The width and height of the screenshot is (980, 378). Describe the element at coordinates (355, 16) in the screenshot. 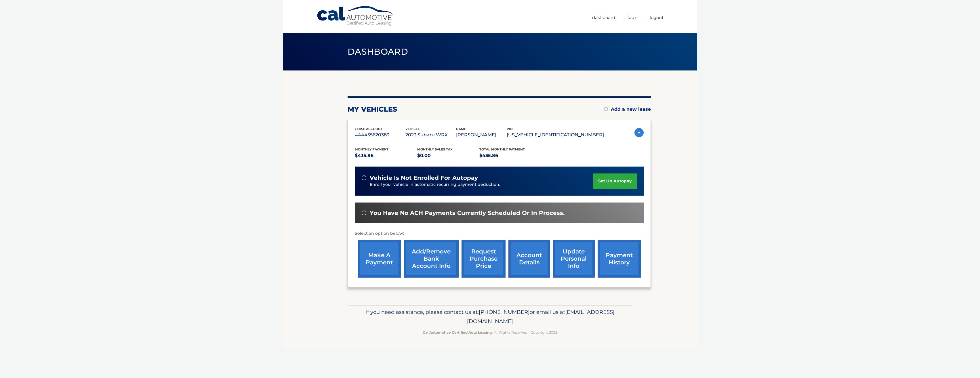

I see `a: Cal Automotive` at that location.